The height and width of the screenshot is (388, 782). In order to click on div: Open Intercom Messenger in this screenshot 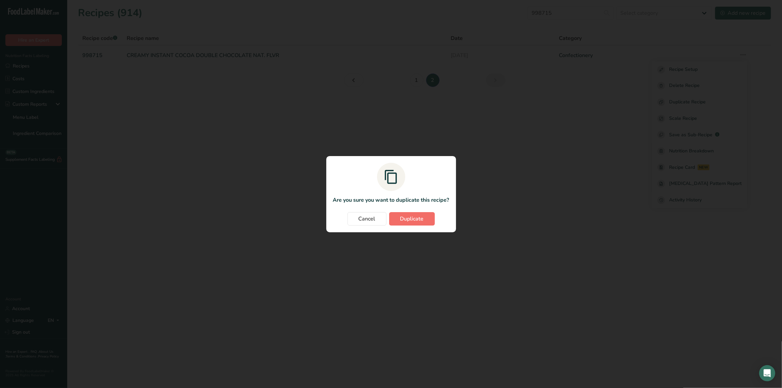, I will do `click(767, 374)`.